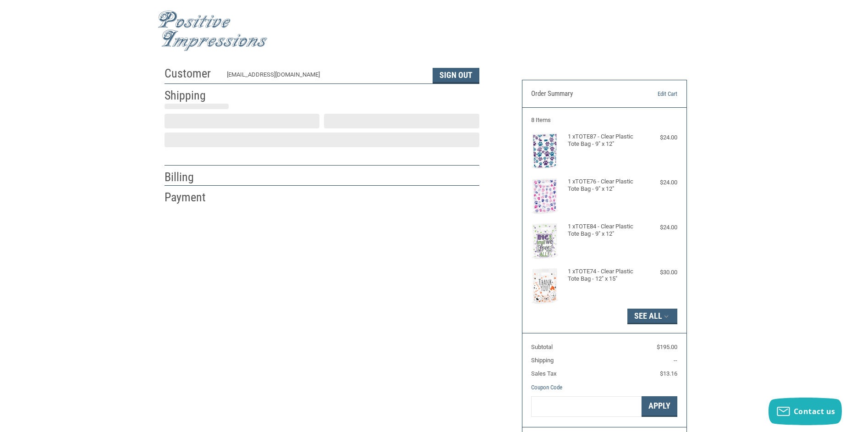  I want to click on a: Edit Cart, so click(654, 94).